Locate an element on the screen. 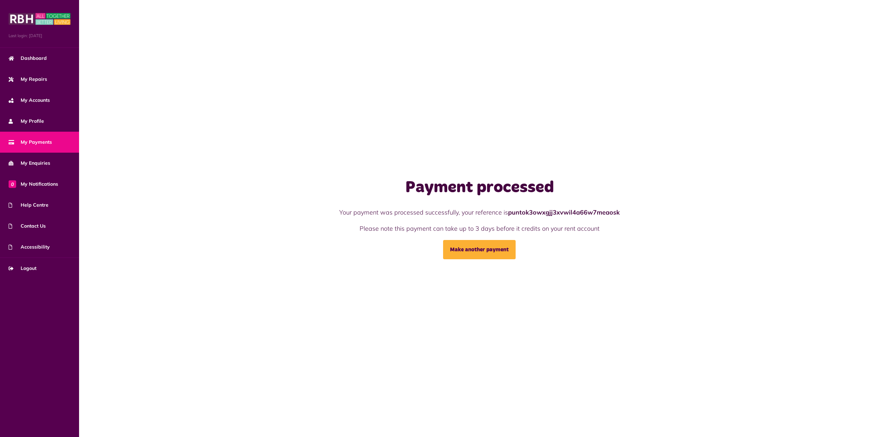  span: My Payments is located at coordinates (30, 142).